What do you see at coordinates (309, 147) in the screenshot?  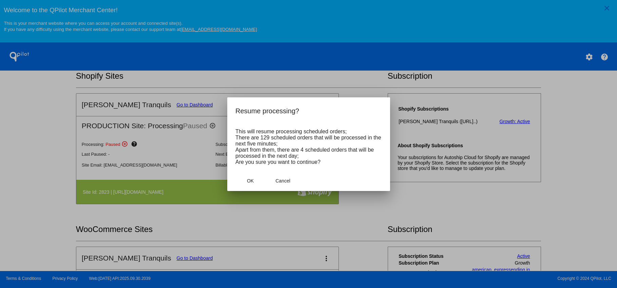 I see `p: This will resume processing scheduled orders; There are 129 scheduled orders that will be process...` at bounding box center [309, 147].